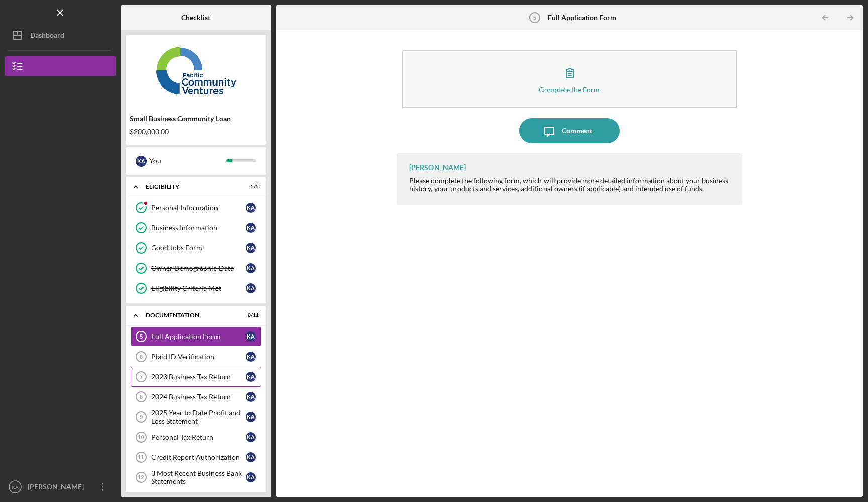  Describe the element at coordinates (199, 457) in the screenshot. I see `div: Credit Report Authorization` at that location.